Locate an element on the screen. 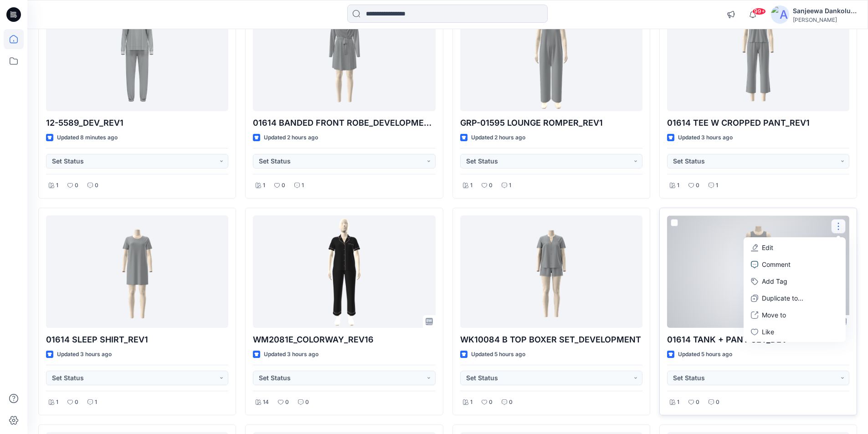  p: WK10084 B TOP BOXER SET_DEVELOPMENT is located at coordinates (551, 340).